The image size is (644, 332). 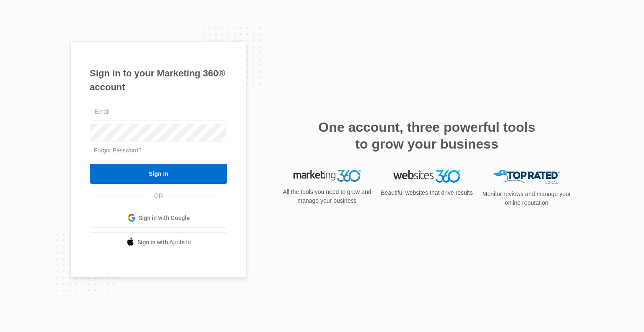 I want to click on span: Sign in with Apple Id, so click(x=164, y=242).